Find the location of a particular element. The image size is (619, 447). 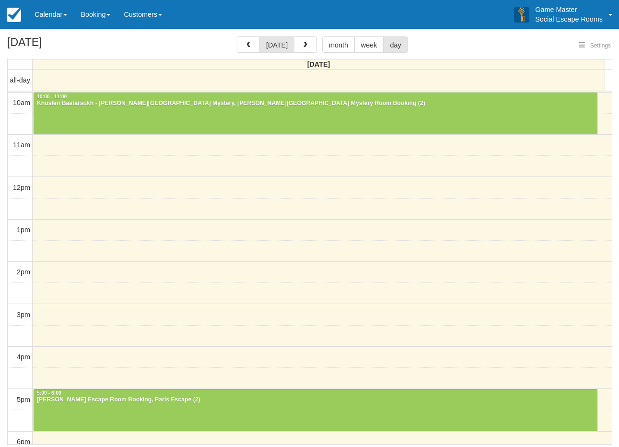

span: 12pm is located at coordinates (22, 187).